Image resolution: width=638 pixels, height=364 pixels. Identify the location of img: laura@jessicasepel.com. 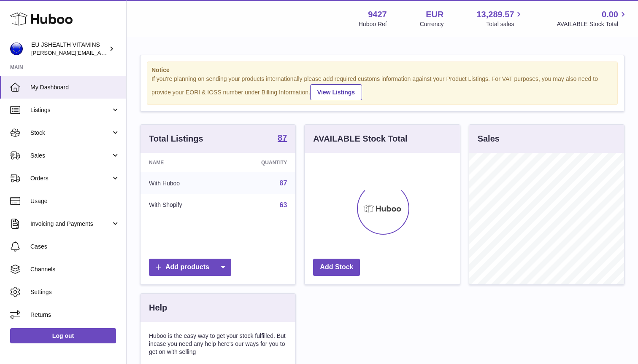
(16, 49).